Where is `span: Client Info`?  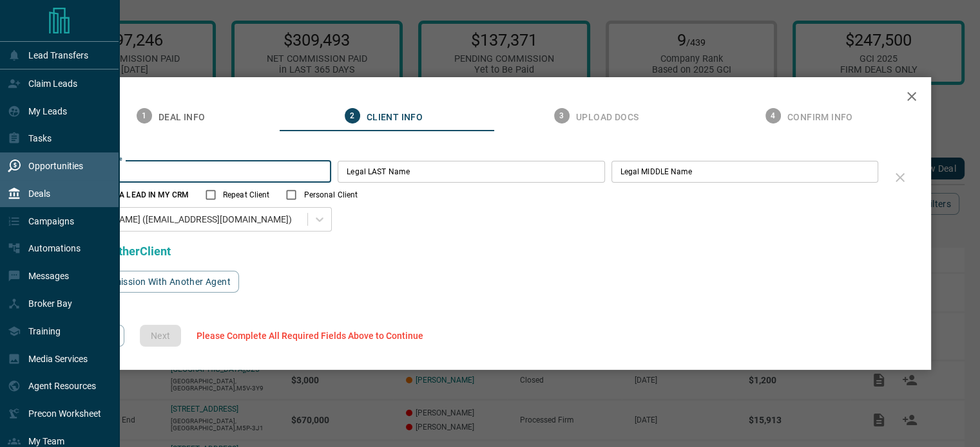
span: Client Info is located at coordinates (394, 118).